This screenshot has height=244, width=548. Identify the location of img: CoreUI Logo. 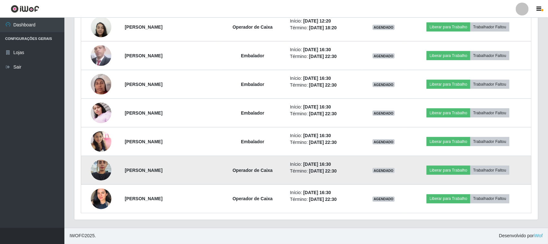
(25, 9).